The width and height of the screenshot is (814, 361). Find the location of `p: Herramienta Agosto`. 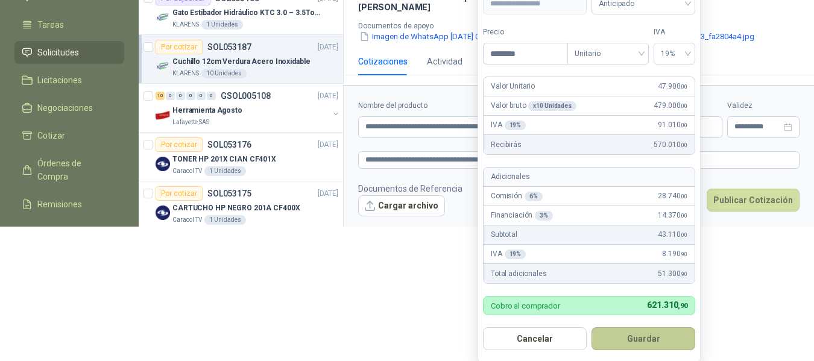

p: Herramienta Agosto is located at coordinates (207, 110).